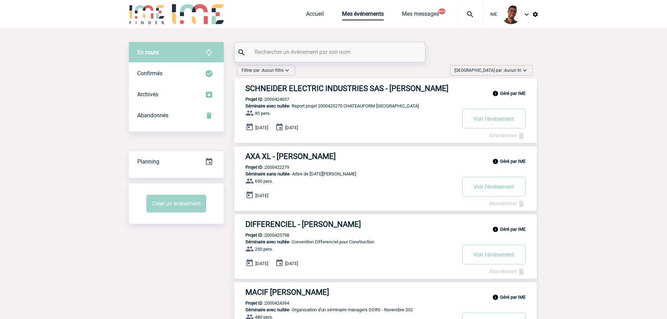 Image resolution: width=667 pixels, height=319 pixels. What do you see at coordinates (147, 14) in the screenshot?
I see `img: IME-Finder` at bounding box center [147, 14].